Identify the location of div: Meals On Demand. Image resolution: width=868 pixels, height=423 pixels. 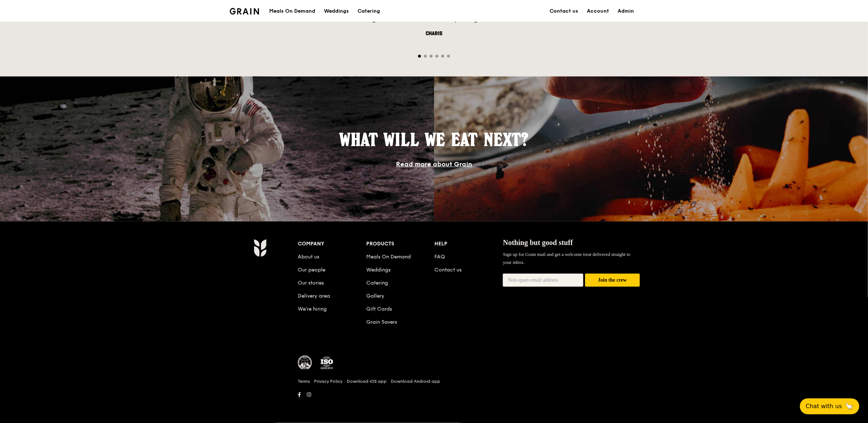
(292, 11).